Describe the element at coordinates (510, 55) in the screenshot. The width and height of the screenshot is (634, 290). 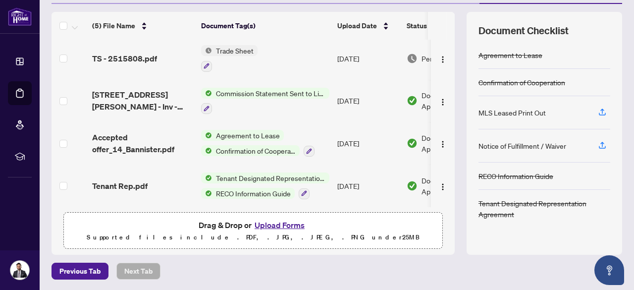
I see `div: Agreement to Lease` at that location.